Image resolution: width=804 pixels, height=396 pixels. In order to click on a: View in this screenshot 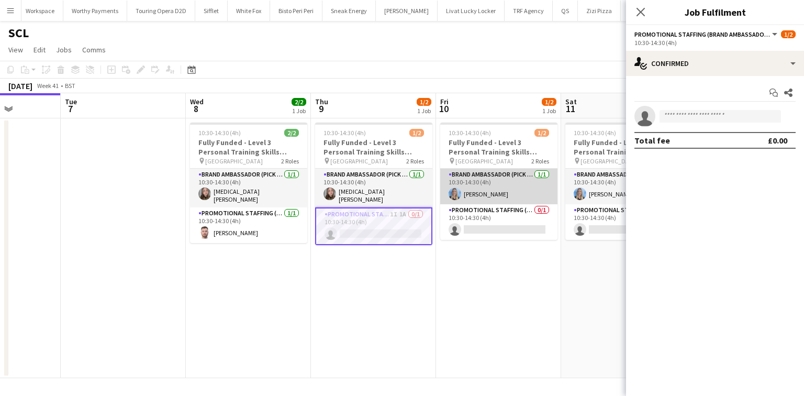, I will do `click(16, 50)`.